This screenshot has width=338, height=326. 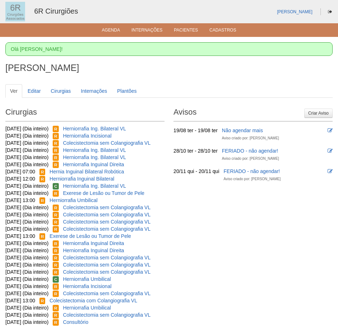 What do you see at coordinates (85, 113) in the screenshot?
I see `h2: Cirurgias` at bounding box center [85, 113].